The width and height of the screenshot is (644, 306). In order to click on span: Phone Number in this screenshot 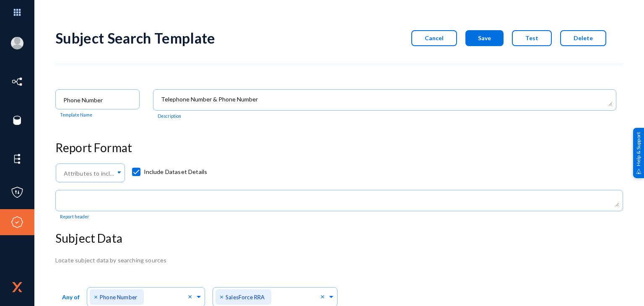, I will do `click(118, 297)`.